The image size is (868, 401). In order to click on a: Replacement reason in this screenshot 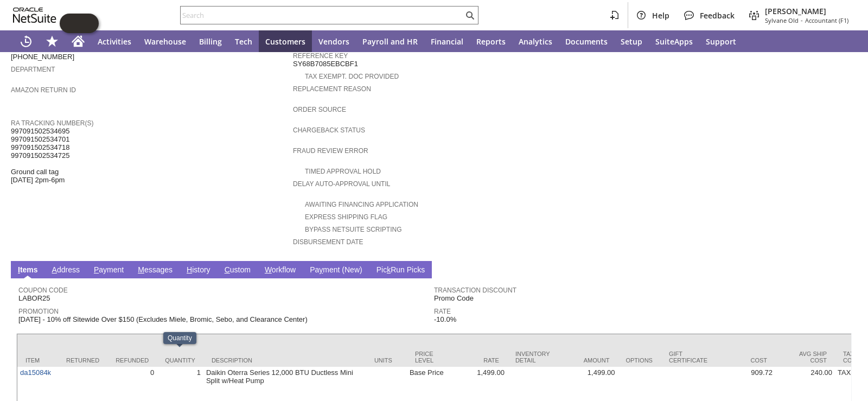, I will do `click(332, 89)`.